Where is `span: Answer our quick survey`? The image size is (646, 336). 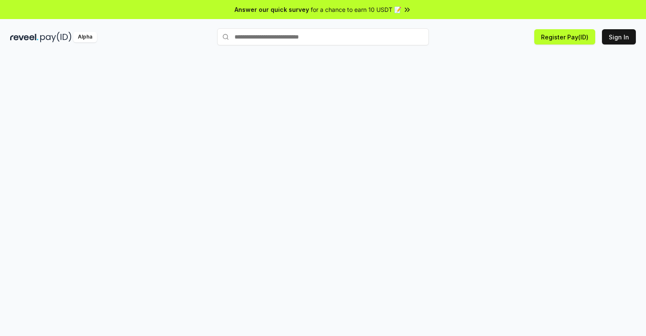
span: Answer our quick survey is located at coordinates (272, 9).